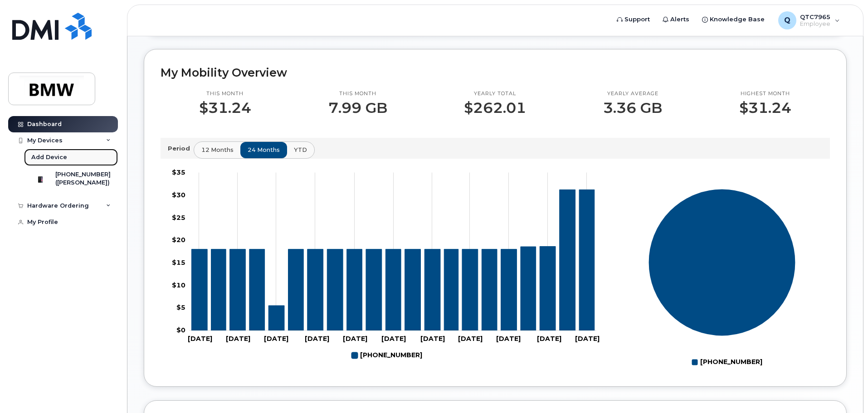  Describe the element at coordinates (637, 19) in the screenshot. I see `span: Support` at that location.